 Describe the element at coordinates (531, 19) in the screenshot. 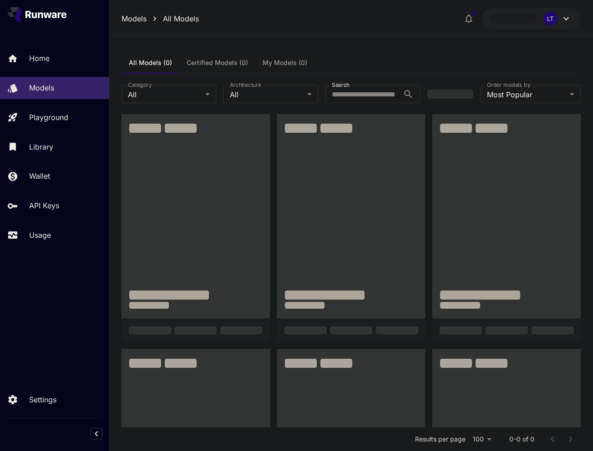

I see `button: LT` at that location.